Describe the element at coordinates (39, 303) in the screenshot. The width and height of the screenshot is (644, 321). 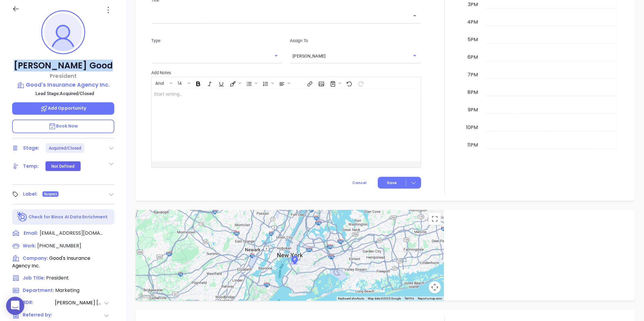
I see `span: BDR:` at that location.